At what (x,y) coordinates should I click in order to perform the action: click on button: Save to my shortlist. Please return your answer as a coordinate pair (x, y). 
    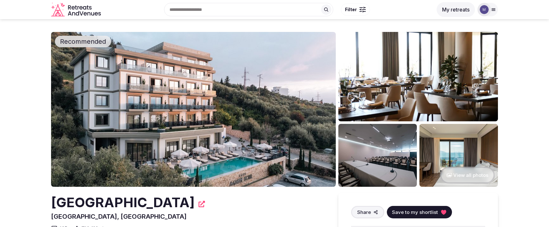
    Looking at the image, I should click on (419, 212).